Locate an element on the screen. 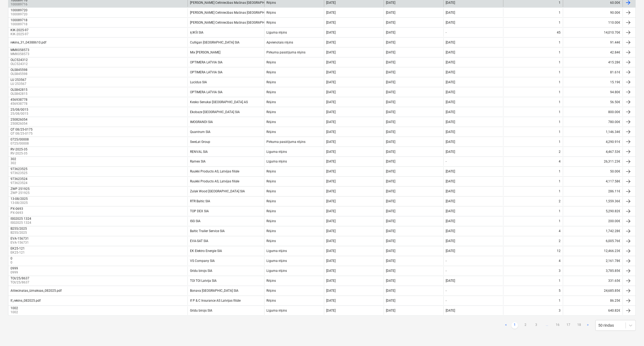 This screenshot has width=644, height=346. div: EK25-121 is located at coordinates (17, 249).